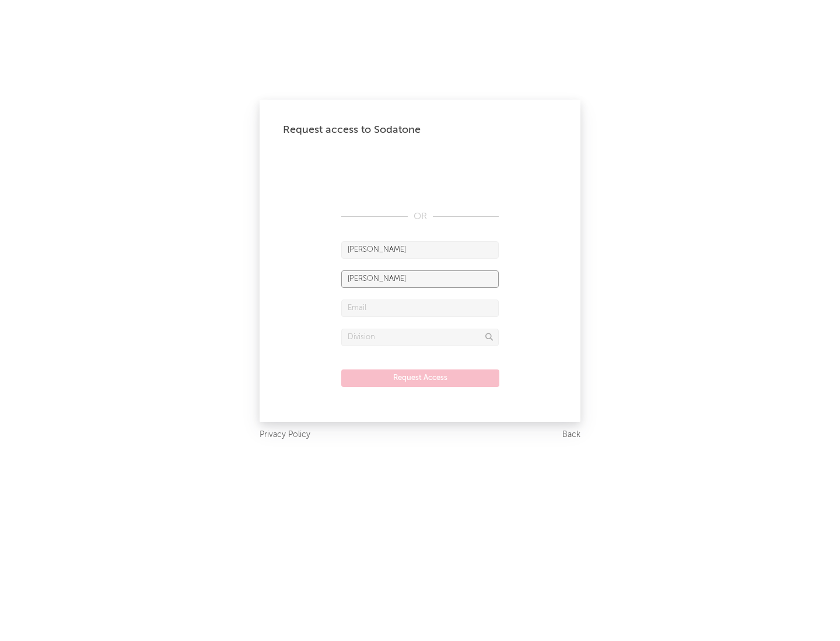  Describe the element at coordinates (284, 435) in the screenshot. I see `a: Privacy Policy` at that location.